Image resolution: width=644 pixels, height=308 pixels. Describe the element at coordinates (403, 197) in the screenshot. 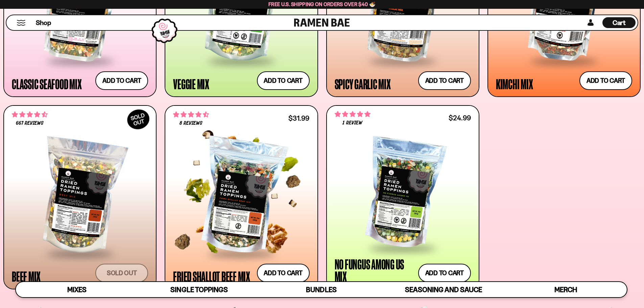

I see `a: 5.00 stars 1 review $24.99 No Fungus Among Us Mix Add to cart` at that location.